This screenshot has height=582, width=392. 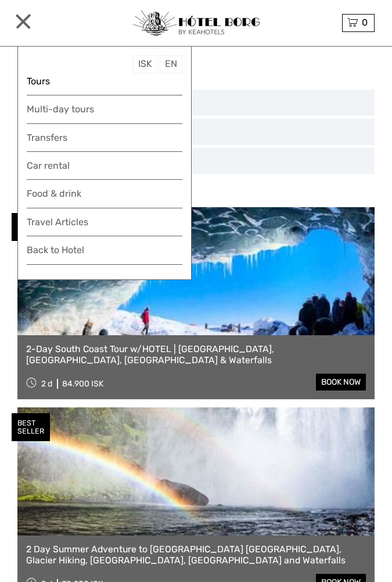 I want to click on span: ISK, so click(x=145, y=64).